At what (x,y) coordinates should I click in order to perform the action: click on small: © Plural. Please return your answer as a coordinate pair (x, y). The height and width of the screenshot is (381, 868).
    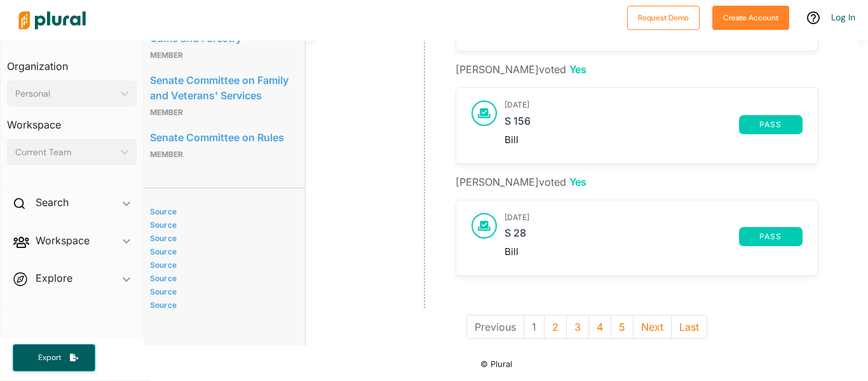
    Looking at the image, I should click on (496, 364).